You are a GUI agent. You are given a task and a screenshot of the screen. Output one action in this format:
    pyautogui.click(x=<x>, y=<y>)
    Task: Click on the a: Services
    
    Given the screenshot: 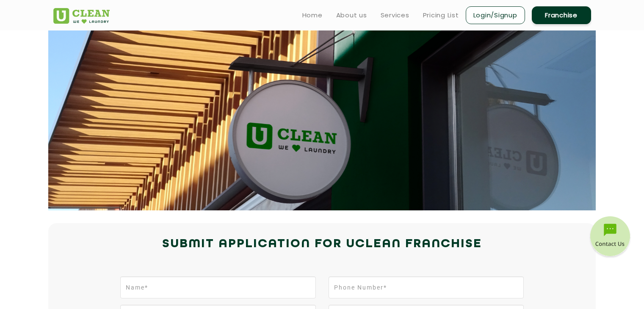 What is the action you would take?
    pyautogui.click(x=395, y=15)
    